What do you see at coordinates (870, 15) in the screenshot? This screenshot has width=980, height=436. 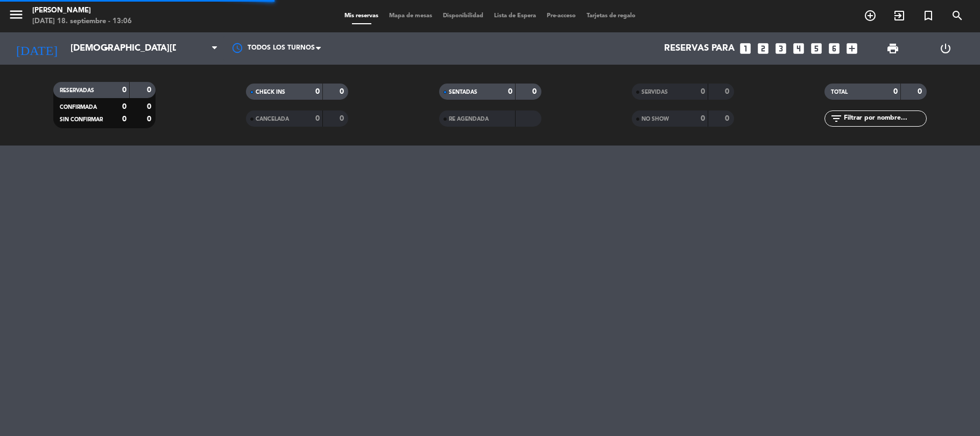 I see `i: add_circle_outline` at bounding box center [870, 15].